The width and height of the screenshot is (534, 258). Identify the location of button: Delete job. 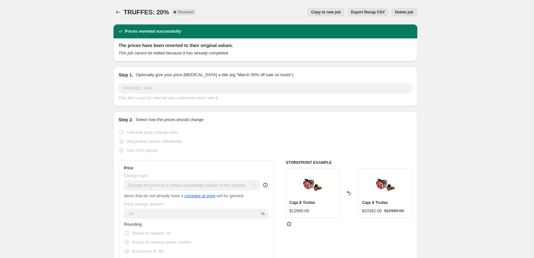
(404, 12).